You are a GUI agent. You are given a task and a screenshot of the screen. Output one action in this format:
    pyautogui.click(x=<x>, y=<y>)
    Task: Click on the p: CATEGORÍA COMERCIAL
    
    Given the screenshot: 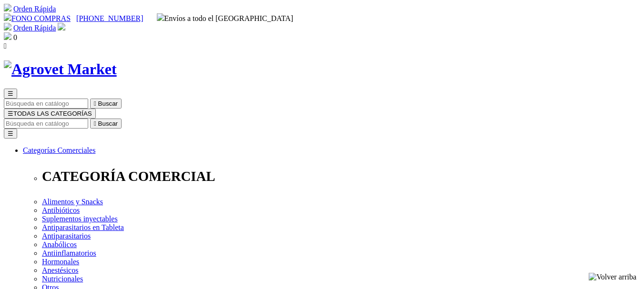 What is the action you would take?
    pyautogui.click(x=341, y=176)
    